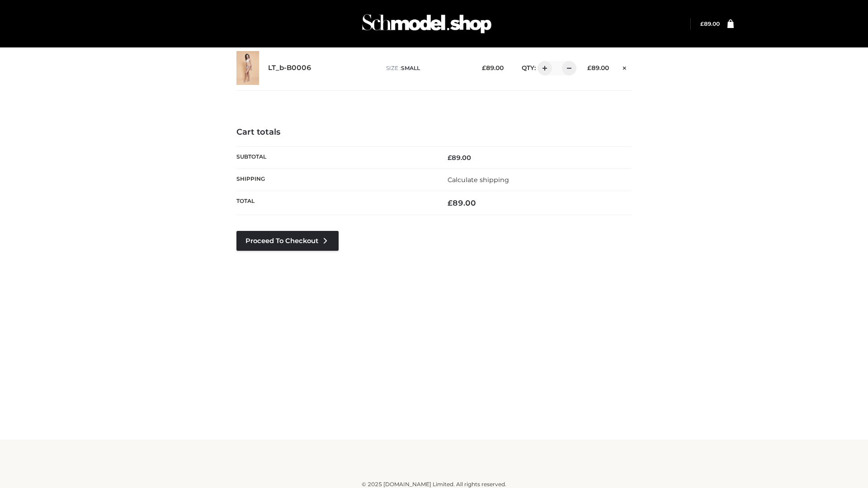 This screenshot has height=488, width=868. I want to click on a: LT_b-B0006, so click(290, 68).